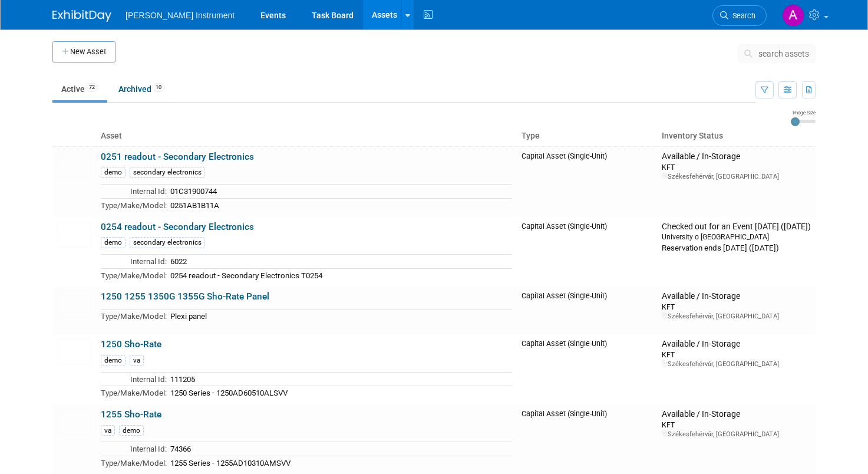  What do you see at coordinates (739, 15) in the screenshot?
I see `a: Search` at bounding box center [739, 15].